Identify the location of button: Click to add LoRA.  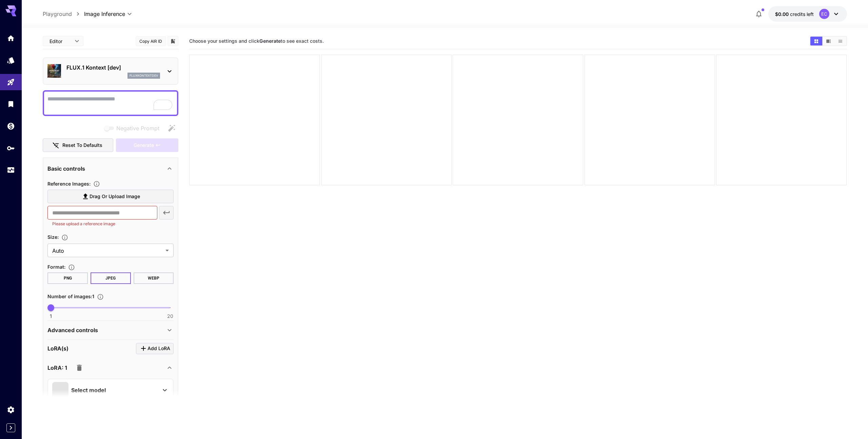
(155, 349).